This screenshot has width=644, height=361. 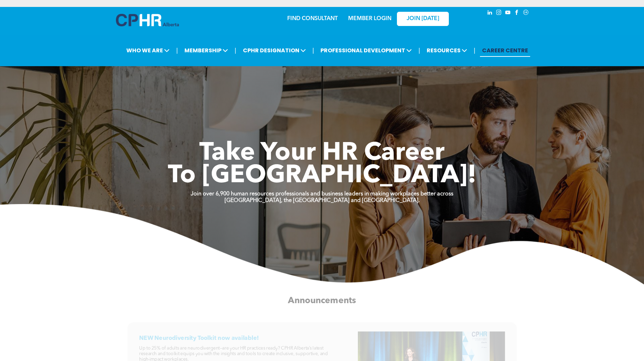 I want to click on strong: Join over 6,900 human resources professionals and business leaders in making workplaces better ac..., so click(x=322, y=194).